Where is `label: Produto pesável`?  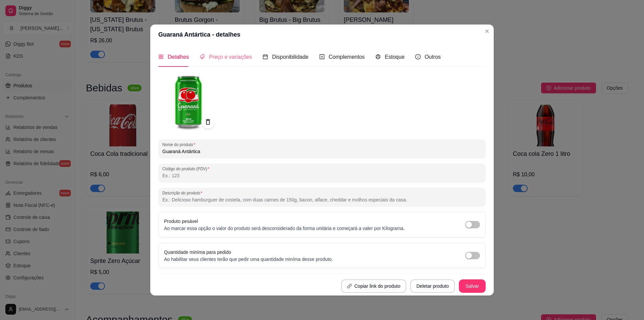 label: Produto pesável is located at coordinates (181, 221).